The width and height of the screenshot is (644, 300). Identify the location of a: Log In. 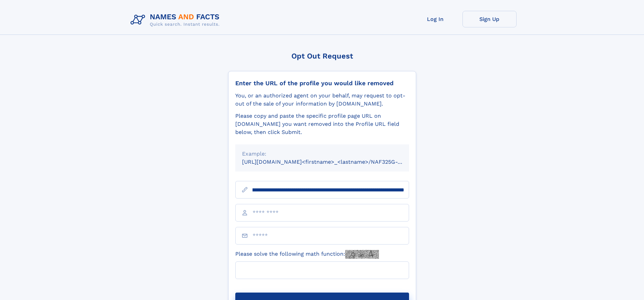
(436, 19).